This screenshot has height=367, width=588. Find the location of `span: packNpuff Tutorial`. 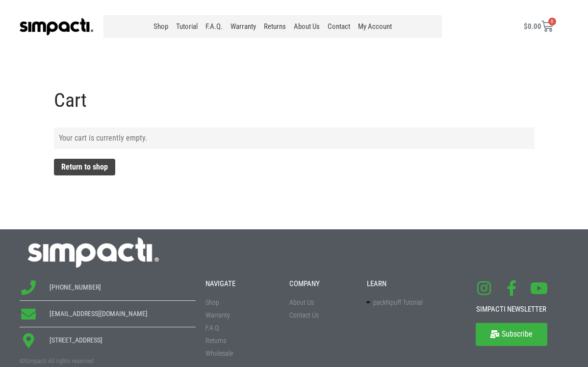

span: packNpuff Tutorial is located at coordinates (397, 302).